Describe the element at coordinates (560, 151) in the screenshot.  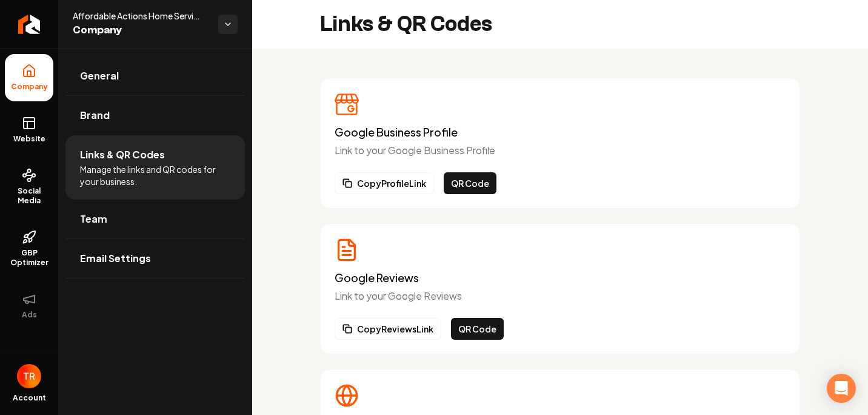
I see `p: Link to your Google Business Profile` at that location.